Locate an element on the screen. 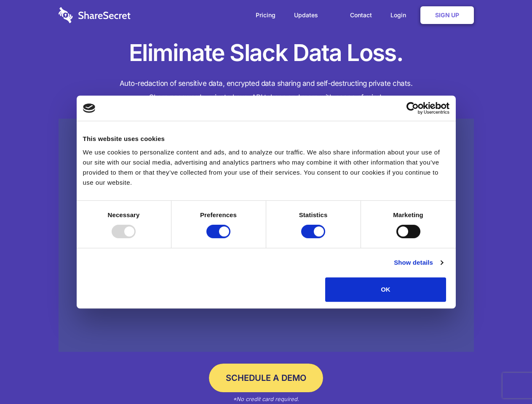 Image resolution: width=532 pixels, height=404 pixels. a: Login is located at coordinates (400, 15).